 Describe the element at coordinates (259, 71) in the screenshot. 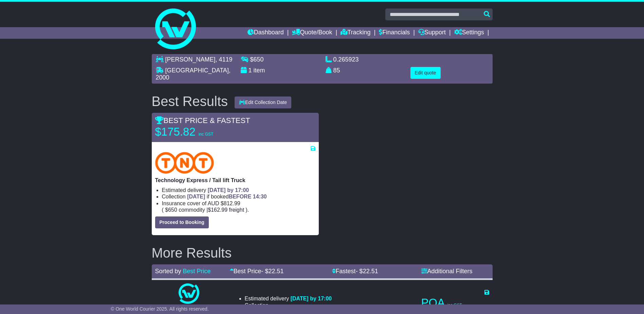

I see `span: item` at that location.